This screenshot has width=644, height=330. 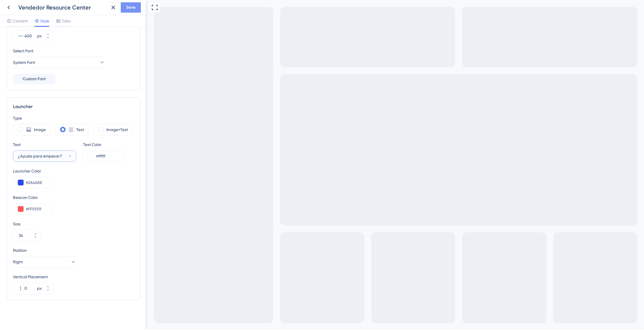 I want to click on span: System Font, so click(x=24, y=63).